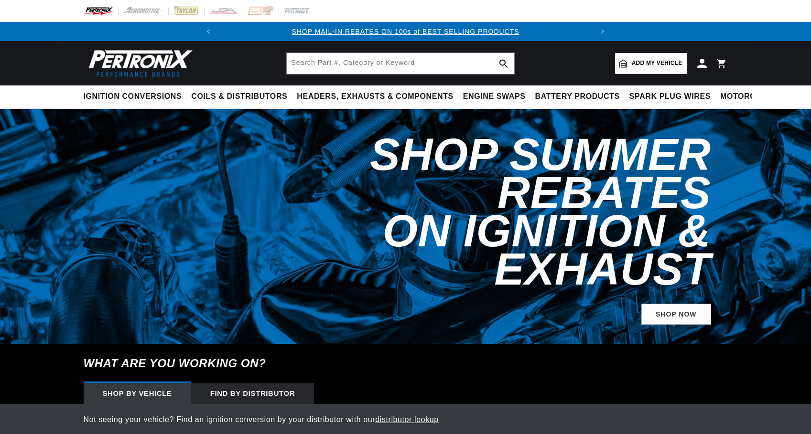  What do you see at coordinates (405, 32) in the screenshot?
I see `a: SHOP MAIL-IN REBATES ON 100s of BEST SELLING PRODUCTS` at bounding box center [405, 32].